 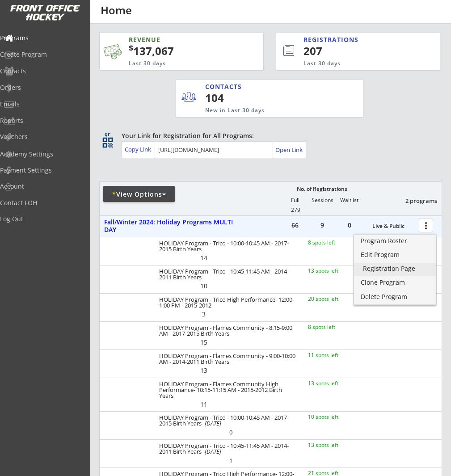 I want to click on div: 137,067, so click(x=182, y=51).